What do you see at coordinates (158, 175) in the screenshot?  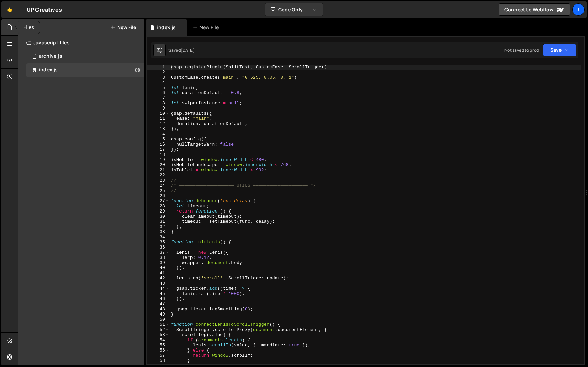 I see `div: 22` at bounding box center [158, 175].